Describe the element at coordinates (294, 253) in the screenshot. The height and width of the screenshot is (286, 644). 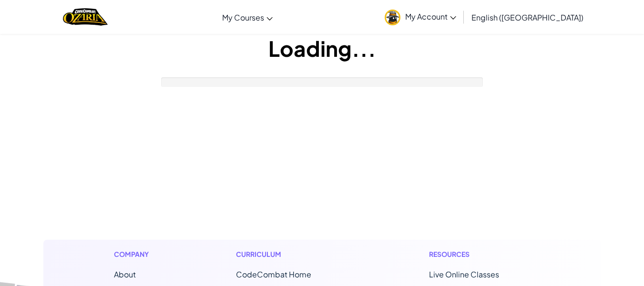
I see `h1: Curriculum` at that location.